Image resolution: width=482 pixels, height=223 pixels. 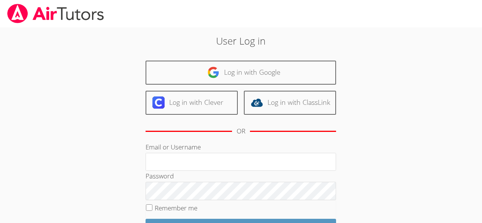 What do you see at coordinates (257, 103) in the screenshot?
I see `img: classlink-logo-d6bb404cc1216ec64c9a2012d9dc4662098be43eaf13dc465df04b49fa7ab582.svg` at bounding box center [257, 103].